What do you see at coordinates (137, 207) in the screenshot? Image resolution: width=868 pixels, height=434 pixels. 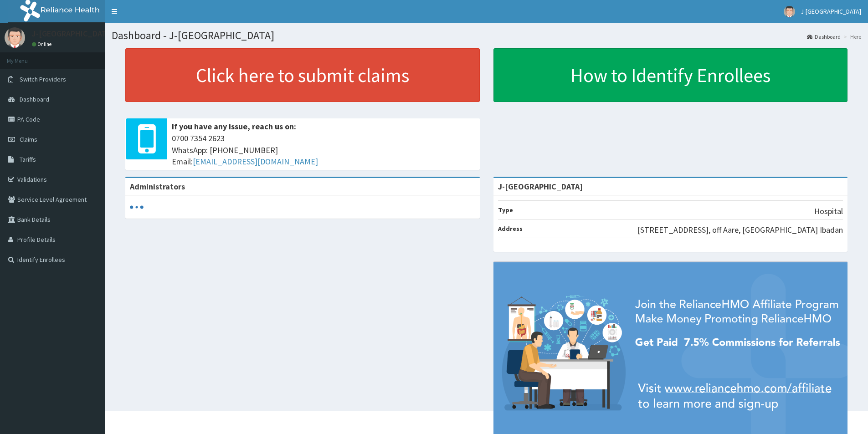 I see `svg: audio-loading` at bounding box center [137, 207].